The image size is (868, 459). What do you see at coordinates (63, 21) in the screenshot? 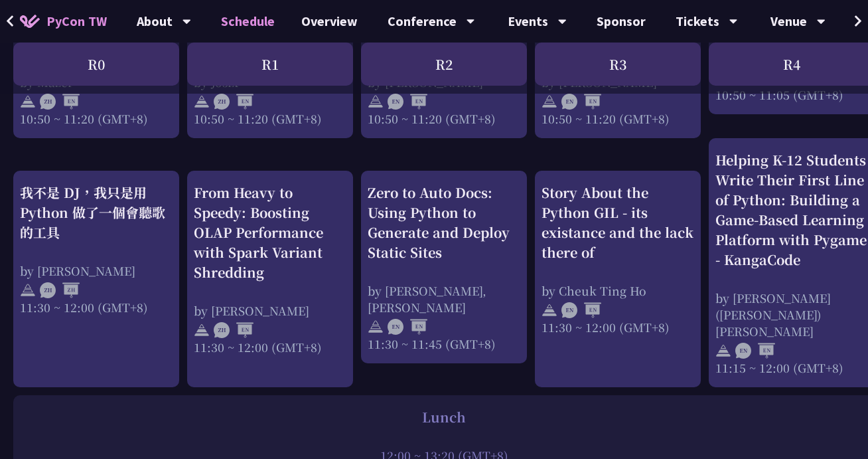
I see `a: PyCon TW` at bounding box center [63, 21].